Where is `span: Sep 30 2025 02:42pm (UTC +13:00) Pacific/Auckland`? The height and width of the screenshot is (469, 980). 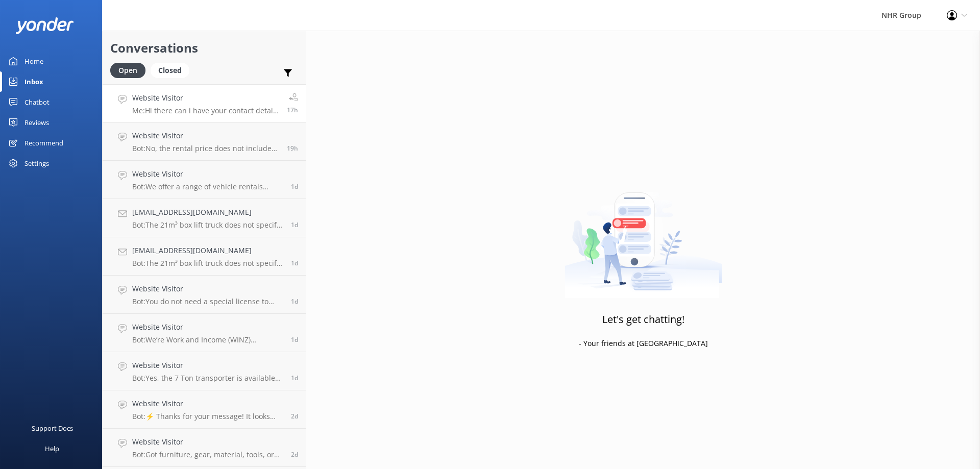
span: Sep 30 2025 02:42pm (UTC +13:00) Pacific/Auckland is located at coordinates (292, 148).